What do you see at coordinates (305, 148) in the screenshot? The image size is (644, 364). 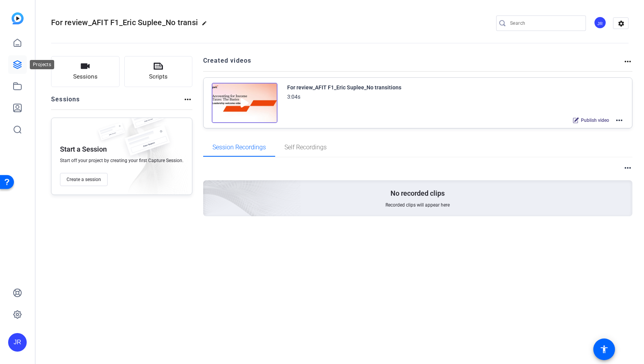 I see `span: Self Recordings` at bounding box center [305, 148].